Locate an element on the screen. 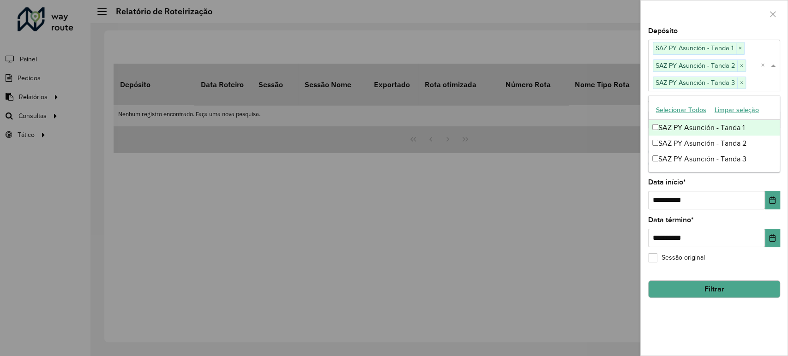 Image resolution: width=788 pixels, height=356 pixels. div: SAZ PY Asunción - Tanda 1 is located at coordinates (714, 128).